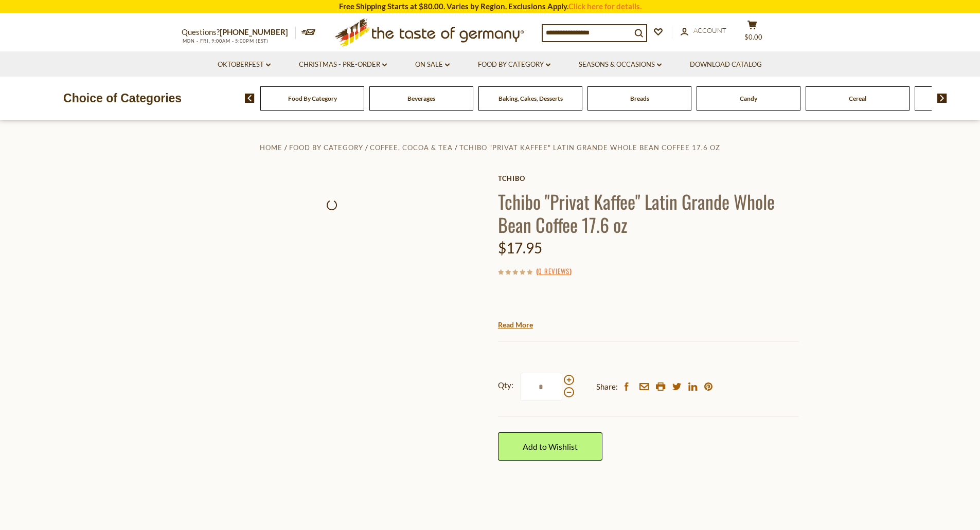 The image size is (980, 530). I want to click on button: $0.00, so click(753, 33).